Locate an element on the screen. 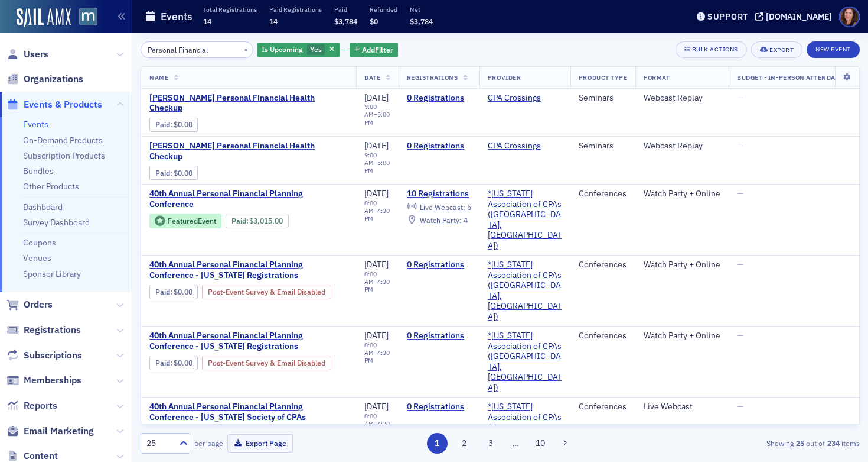 The image size is (868, 462). div: Yes is located at coordinates (298, 49).